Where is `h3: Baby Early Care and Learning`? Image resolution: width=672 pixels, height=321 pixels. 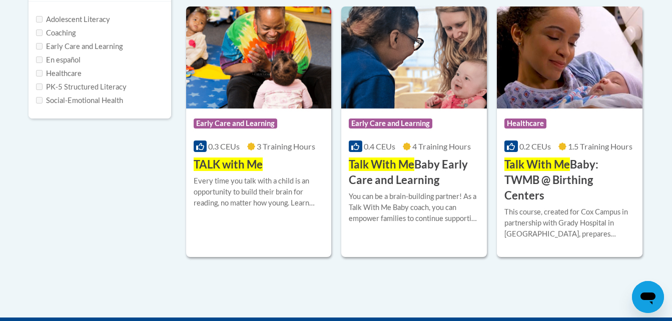 h3: Baby Early Care and Learning is located at coordinates (414, 173).